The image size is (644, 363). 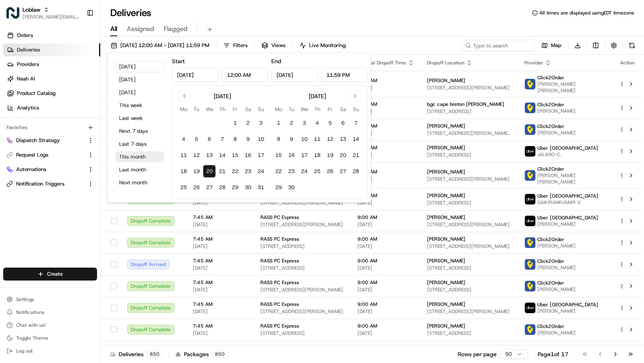 What do you see at coordinates (279, 155) in the screenshot?
I see `button: 15` at bounding box center [279, 155].